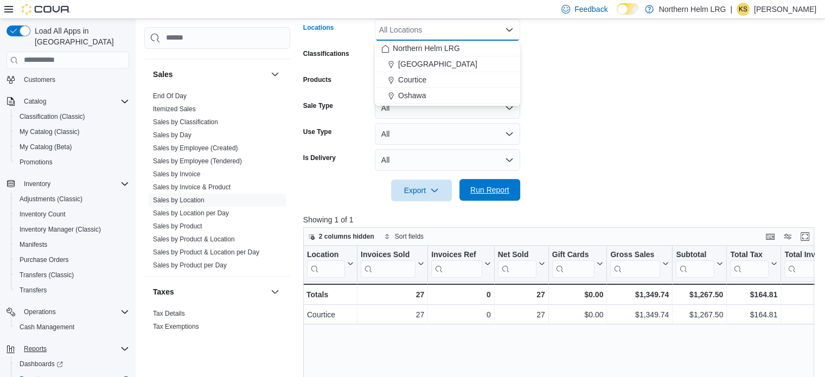 This screenshot has width=825, height=377. What do you see at coordinates (176, 174) in the screenshot?
I see `span: Sales by Invoice` at bounding box center [176, 174].